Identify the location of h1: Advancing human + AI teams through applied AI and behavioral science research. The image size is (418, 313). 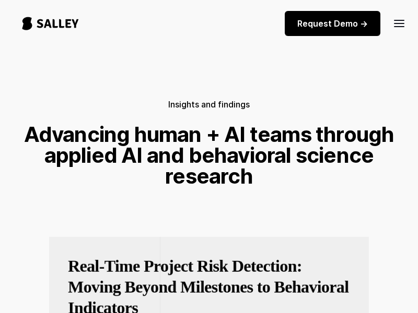
(209, 156).